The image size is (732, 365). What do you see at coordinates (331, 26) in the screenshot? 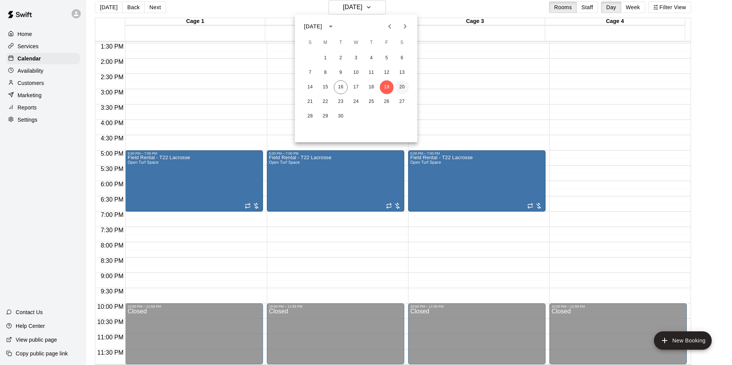
I see `button: calendar view is open, switch to year view` at bounding box center [331, 26].